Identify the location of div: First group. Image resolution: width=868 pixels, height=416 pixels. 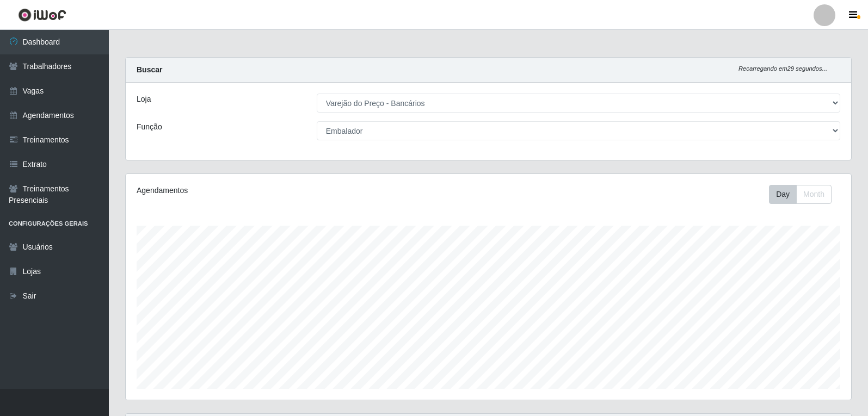
(800, 194).